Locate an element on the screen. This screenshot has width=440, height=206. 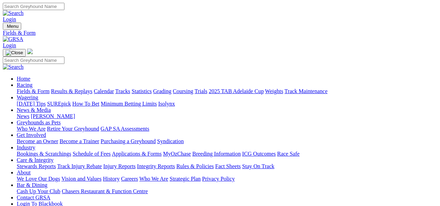
a: We Love Our Dogs is located at coordinates (38, 179).